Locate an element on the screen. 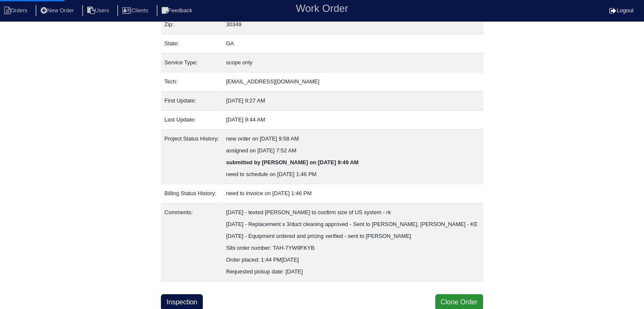 This screenshot has width=644, height=309. a: Logout is located at coordinates (621, 10).